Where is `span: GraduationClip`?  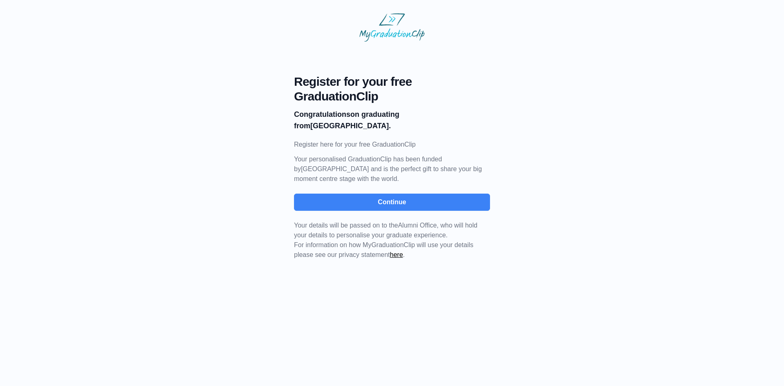 span: GraduationClip is located at coordinates (392, 96).